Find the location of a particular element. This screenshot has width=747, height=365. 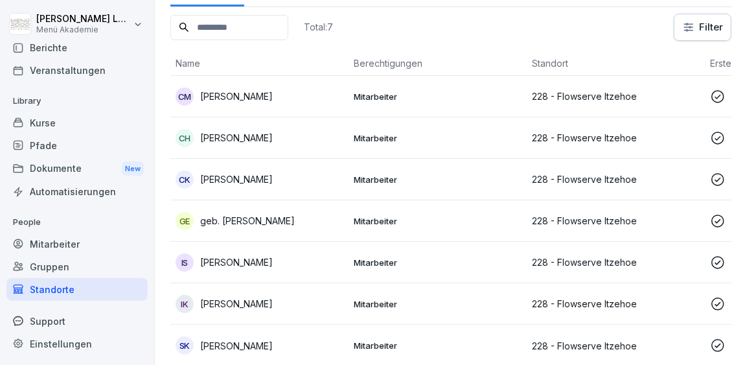

button: Filter is located at coordinates (702, 27).